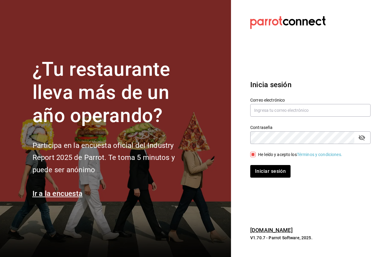  What do you see at coordinates (310, 100) in the screenshot?
I see `label: Correo electrónico` at bounding box center [310, 100].